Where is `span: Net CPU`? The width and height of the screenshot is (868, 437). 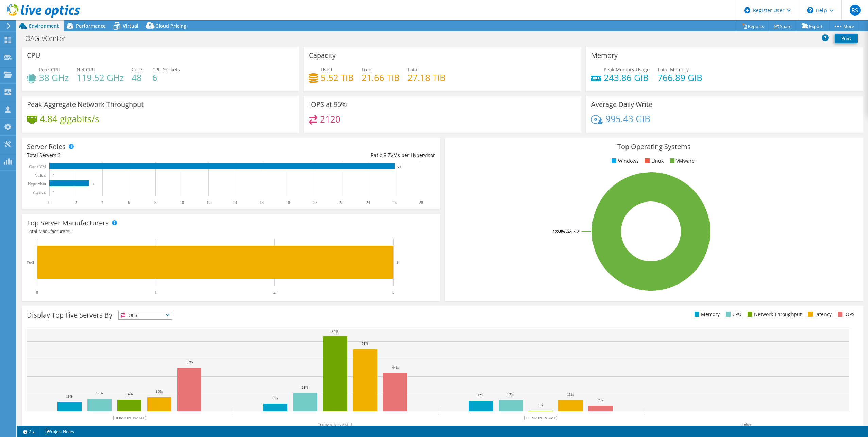
span: Net CPU is located at coordinates (85, 69).